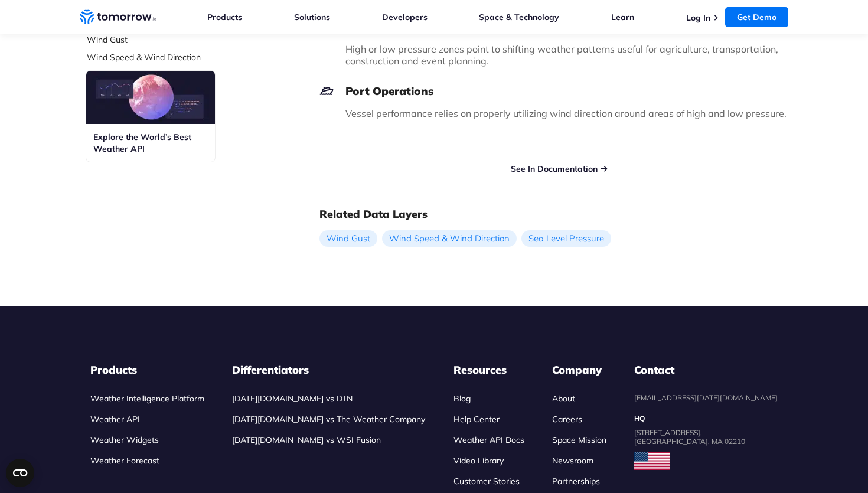 Image resolution: width=868 pixels, height=493 pixels. What do you see at coordinates (562, 55) in the screenshot?
I see `span: High or low pressure zones point to shifting weather patterns useful for agriculture, transportat...` at bounding box center [562, 55].